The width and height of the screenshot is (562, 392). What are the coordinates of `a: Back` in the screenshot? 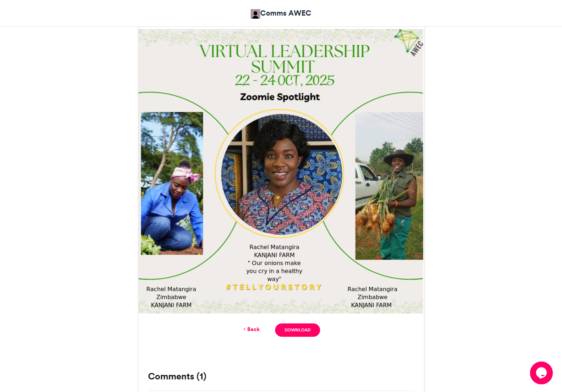 It's located at (251, 330).